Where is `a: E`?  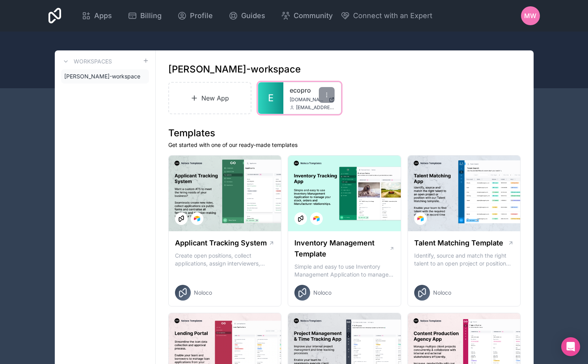
a: E is located at coordinates (271, 98).